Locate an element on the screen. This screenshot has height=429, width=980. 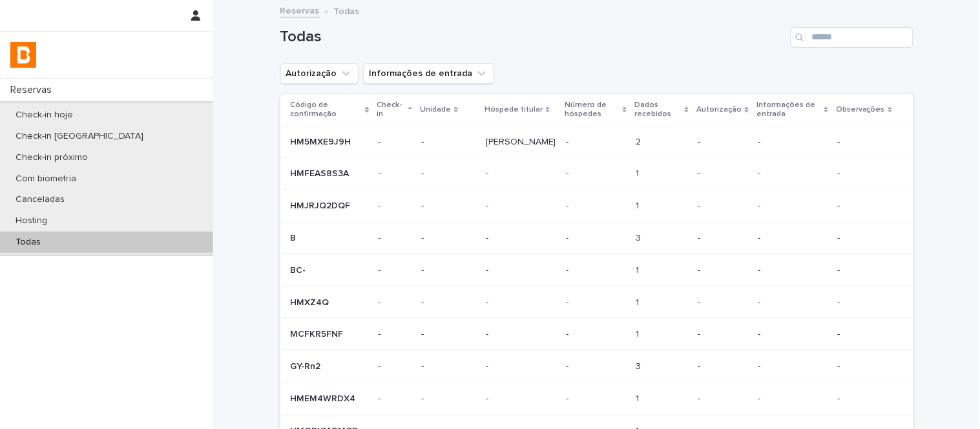
p: BC- is located at coordinates (300, 269).